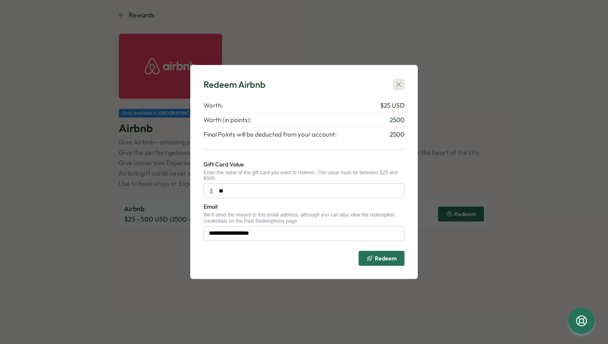 This screenshot has width=608, height=344. Describe the element at coordinates (270, 134) in the screenshot. I see `span: Final Points will be deducted from your account:` at that location.